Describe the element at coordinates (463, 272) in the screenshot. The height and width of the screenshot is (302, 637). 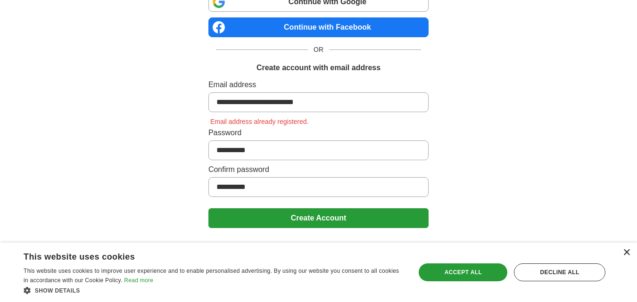
I see `div: Accept all` at that location.